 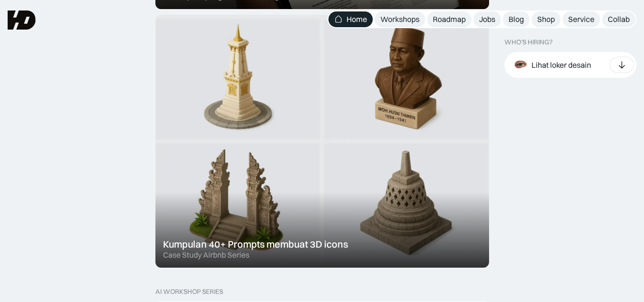 What do you see at coordinates (545, 19) in the screenshot?
I see `a: Shop` at bounding box center [545, 19].